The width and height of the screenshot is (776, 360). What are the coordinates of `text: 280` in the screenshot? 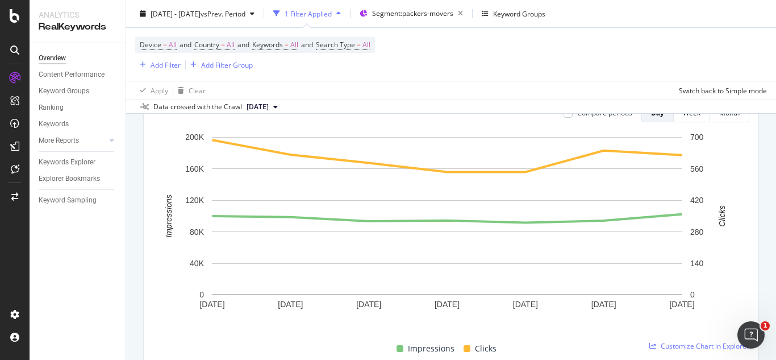 It's located at (697, 232).